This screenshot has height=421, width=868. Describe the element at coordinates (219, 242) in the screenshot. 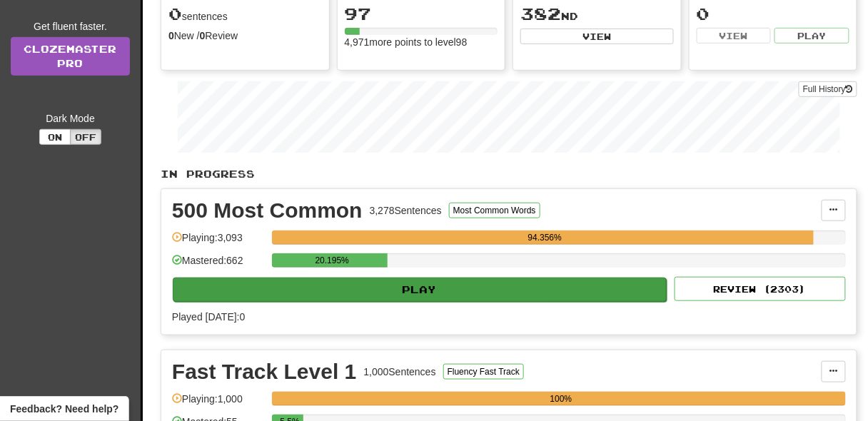

I see `div: Playing: 3,093` at that location.